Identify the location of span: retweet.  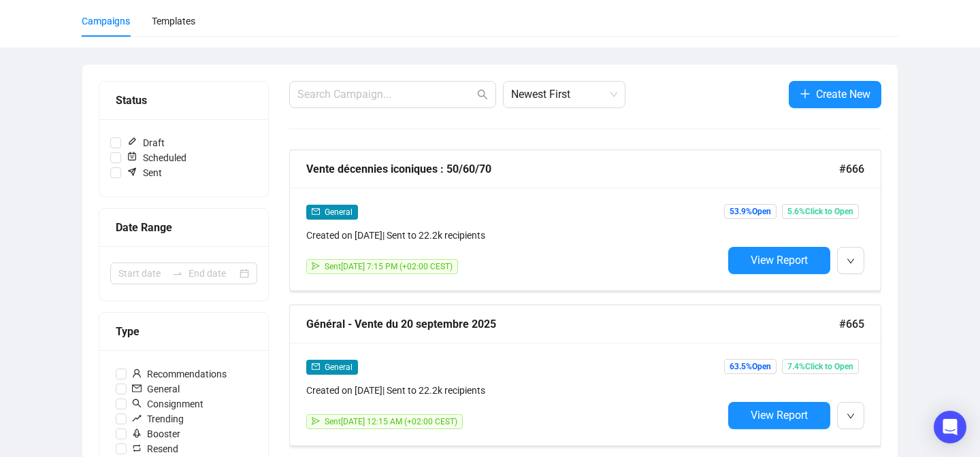
(137, 448).